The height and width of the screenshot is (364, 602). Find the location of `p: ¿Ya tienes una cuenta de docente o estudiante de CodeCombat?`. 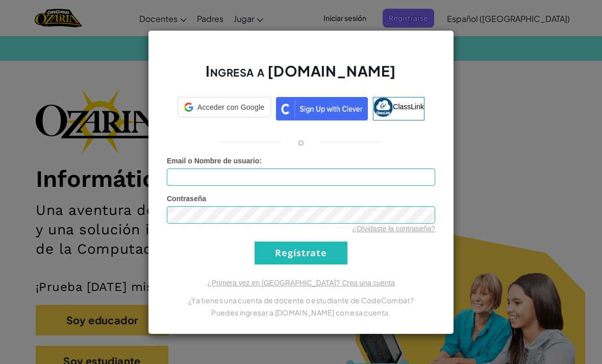

p: ¿Ya tienes una cuenta de docente o estudiante de CodeCombat? is located at coordinates (301, 300).